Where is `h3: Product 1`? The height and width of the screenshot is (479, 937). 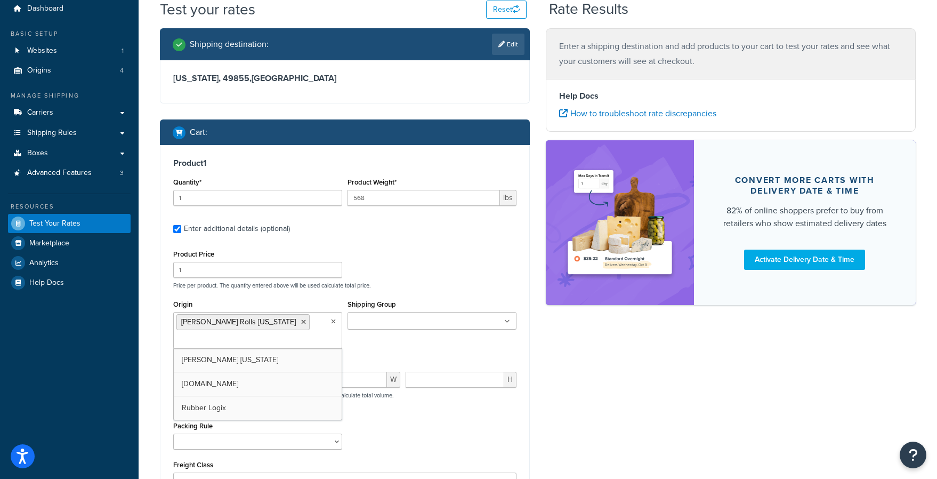 h3: Product 1 is located at coordinates (345, 163).